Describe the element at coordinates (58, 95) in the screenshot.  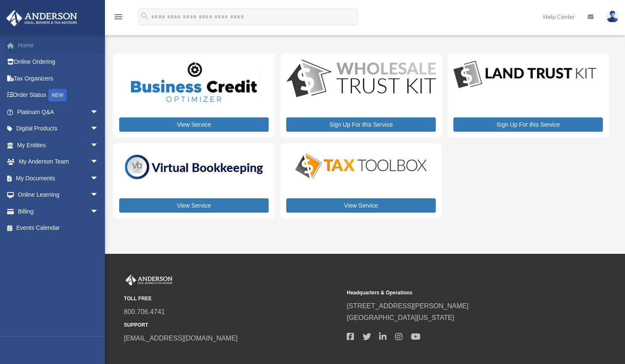
I see `a: Order StatusNEW` at that location.